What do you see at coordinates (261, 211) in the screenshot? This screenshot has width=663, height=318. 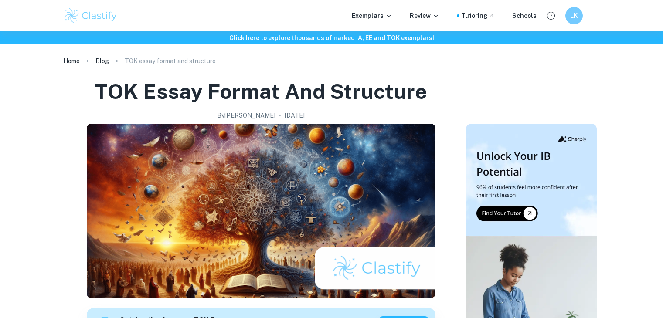 I see `img: TOK essay format and structure cover image` at bounding box center [261, 211].